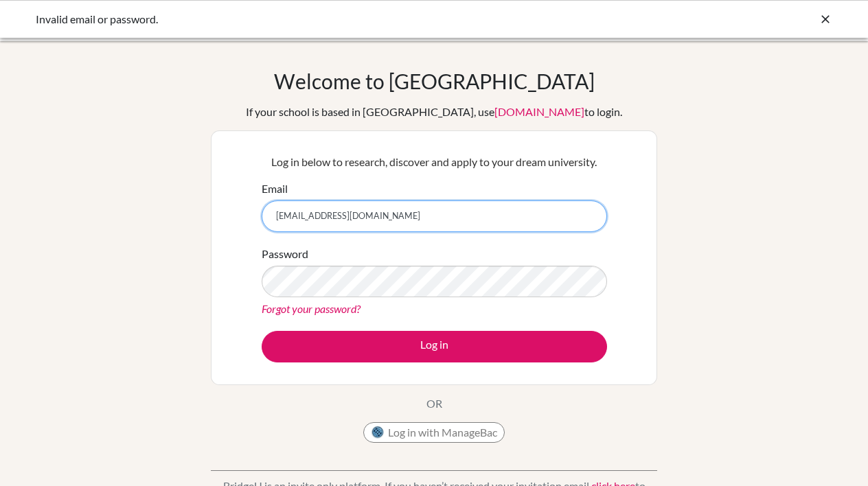 The image size is (868, 486). What do you see at coordinates (331, 19) in the screenshot?
I see `div: Invalid email or password.` at bounding box center [331, 19].